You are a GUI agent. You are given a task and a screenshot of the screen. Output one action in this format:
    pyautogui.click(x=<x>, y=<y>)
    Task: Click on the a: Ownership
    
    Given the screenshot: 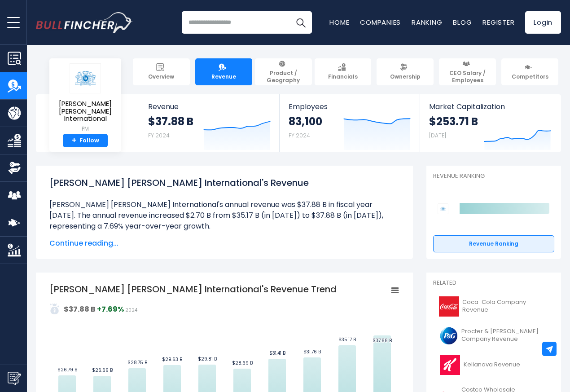 What is the action you would take?
    pyautogui.click(x=405, y=72)
    